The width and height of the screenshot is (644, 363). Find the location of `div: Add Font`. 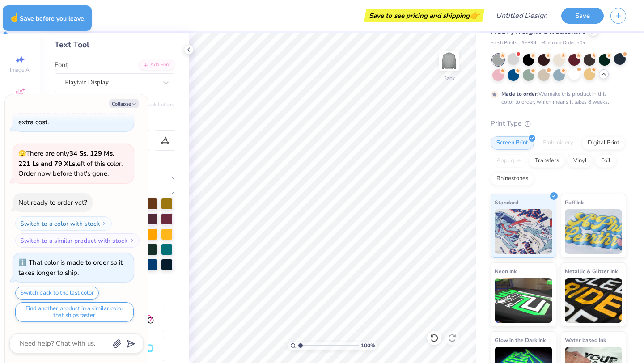

div: Add Font is located at coordinates (157, 65).